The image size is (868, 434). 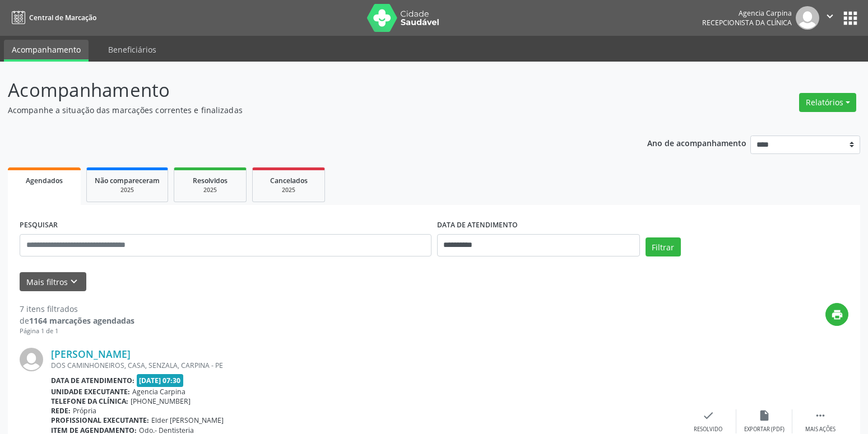 What do you see at coordinates (100, 420) in the screenshot?
I see `b: Profissional executante:` at bounding box center [100, 420].